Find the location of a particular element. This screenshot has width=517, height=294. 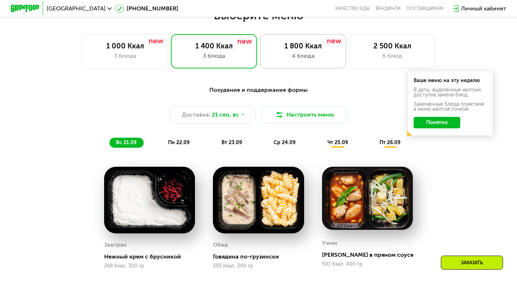

div: поставщикам is located at coordinates (424, 9).